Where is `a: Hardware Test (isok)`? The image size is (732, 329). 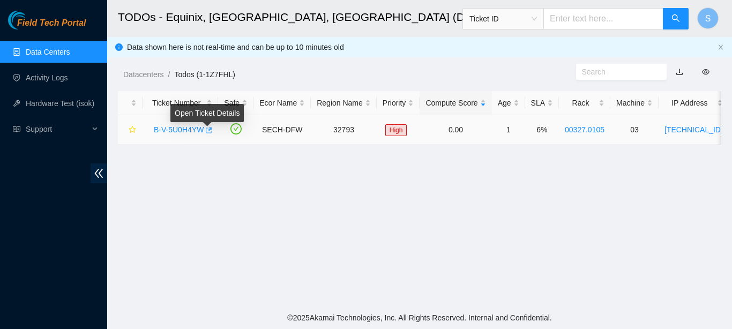
a: Hardware Test (isok) is located at coordinates (60, 103).